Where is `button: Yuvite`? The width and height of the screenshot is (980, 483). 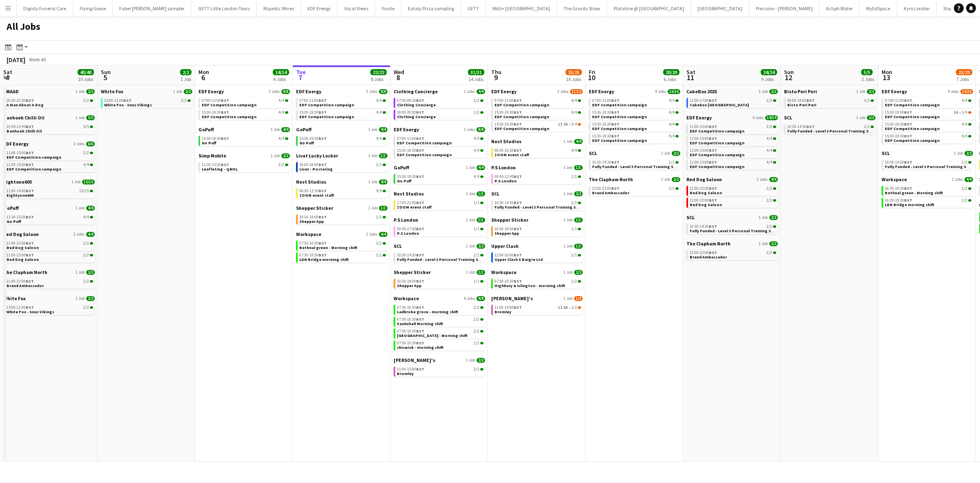 button: Yuvite is located at coordinates (388, 8).